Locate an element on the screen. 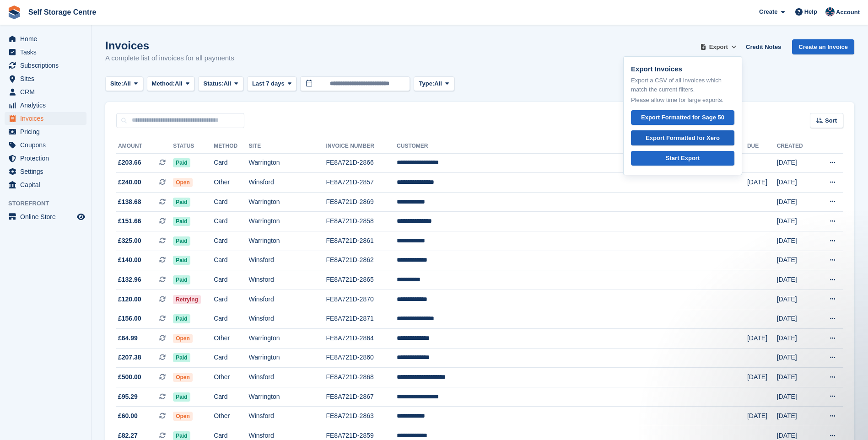 The width and height of the screenshot is (868, 440). span: £64.99 is located at coordinates (128, 338).